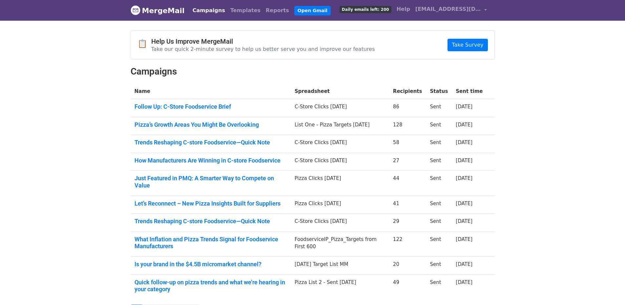 The height and width of the screenshot is (305, 625). I want to click on a: How Manufacturers Are Winning in C-store Foodservice, so click(211, 161).